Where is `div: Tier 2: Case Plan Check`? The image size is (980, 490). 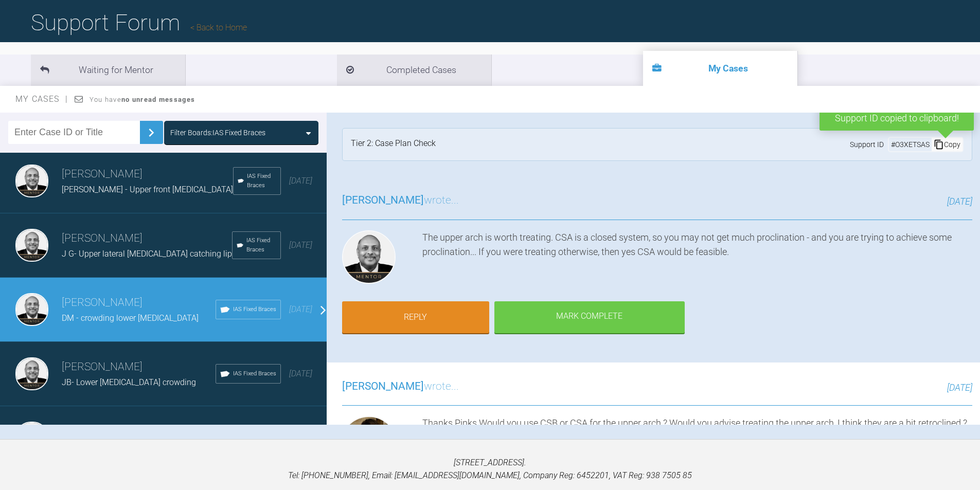
div: Tier 2: Case Plan Check is located at coordinates (393, 145).